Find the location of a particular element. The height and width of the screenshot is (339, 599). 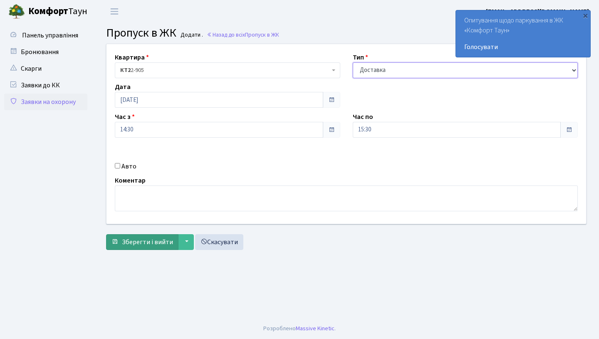

label: Авто is located at coordinates (129, 166).